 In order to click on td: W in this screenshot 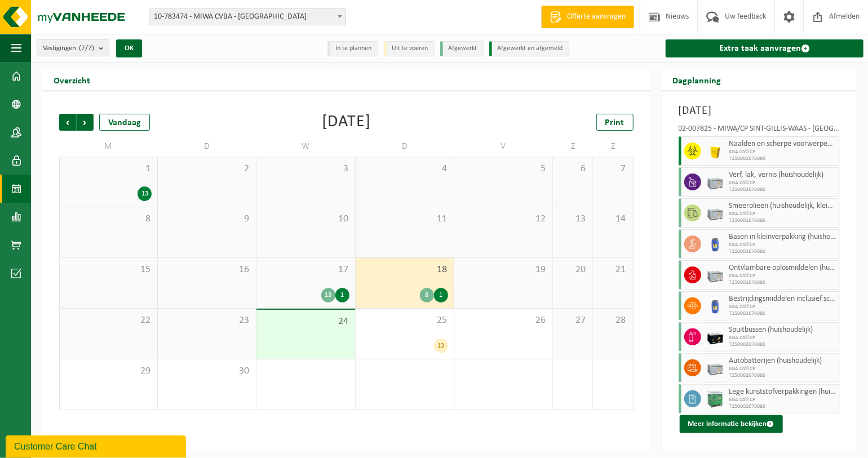, I will do `click(306, 147)`.